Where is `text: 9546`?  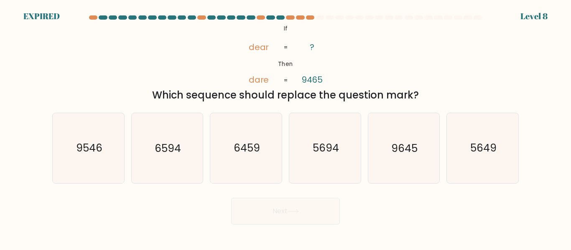 text: 9546 is located at coordinates (89, 148).